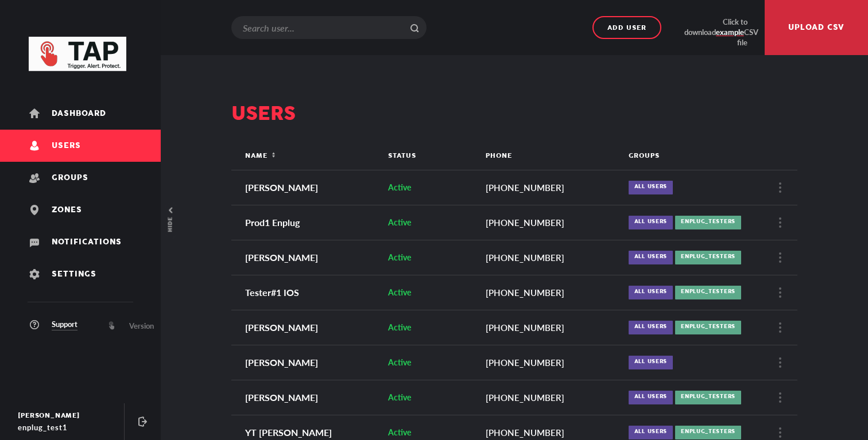 This screenshot has width=868, height=440. Describe the element at coordinates (66, 146) in the screenshot. I see `span: Users` at that location.